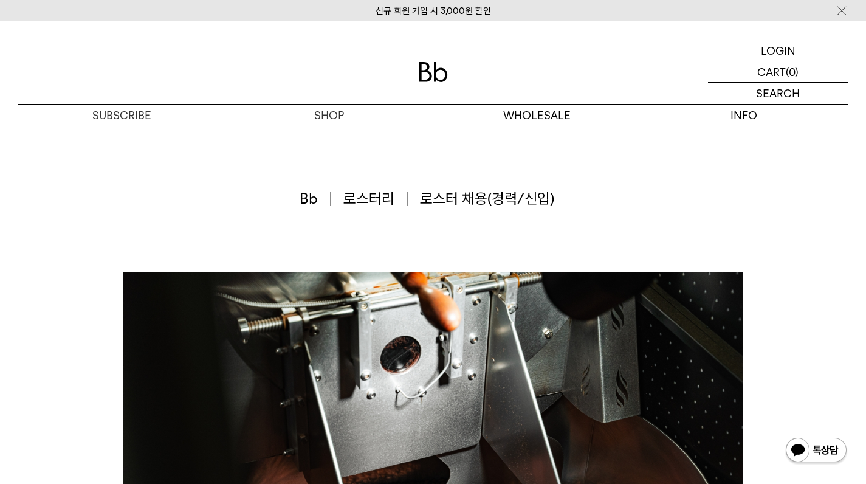 The height and width of the screenshot is (484, 866). I want to click on p: SHOP, so click(329, 115).